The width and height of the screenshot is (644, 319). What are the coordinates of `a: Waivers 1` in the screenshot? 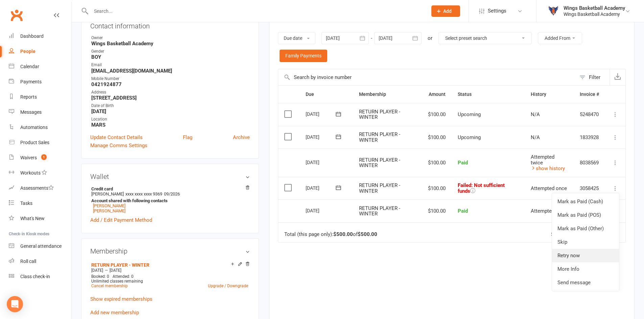 It's located at (40, 158).